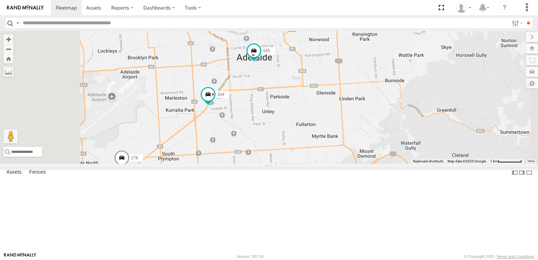 The width and height of the screenshot is (538, 260). What do you see at coordinates (522, 172) in the screenshot?
I see `label: Dock Summary Table to the Right` at bounding box center [522, 172].